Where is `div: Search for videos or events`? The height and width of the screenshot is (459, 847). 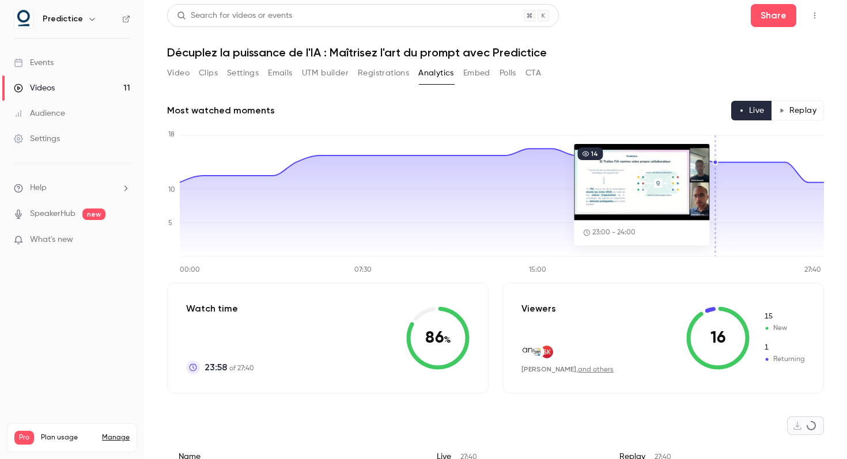 div: Search for videos or events is located at coordinates (234, 16).